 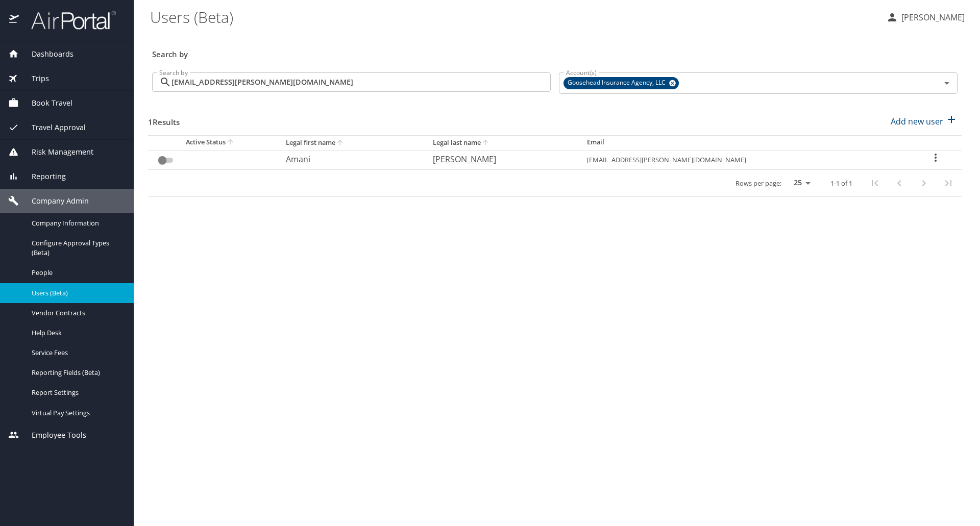 What do you see at coordinates (76, 333) in the screenshot?
I see `span: Help Desk` at bounding box center [76, 333].